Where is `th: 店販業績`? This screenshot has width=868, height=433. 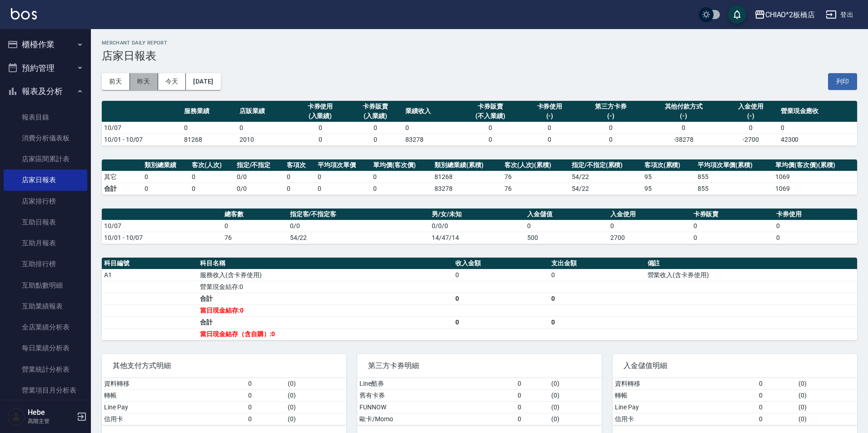
th: 店販業績 is located at coordinates (265, 112).